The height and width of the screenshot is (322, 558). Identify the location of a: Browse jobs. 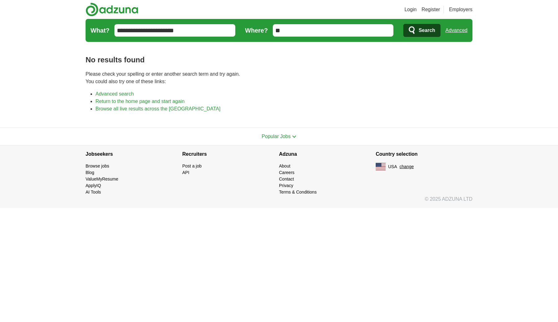
(97, 166).